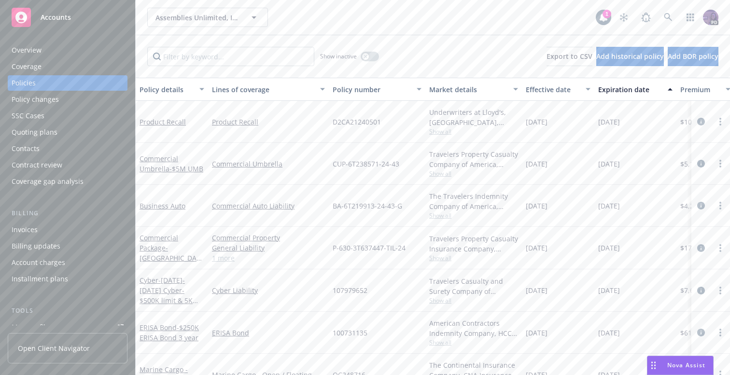 The image size is (730, 375). Describe the element at coordinates (40, 279) in the screenshot. I see `div: Installment plans` at that location.